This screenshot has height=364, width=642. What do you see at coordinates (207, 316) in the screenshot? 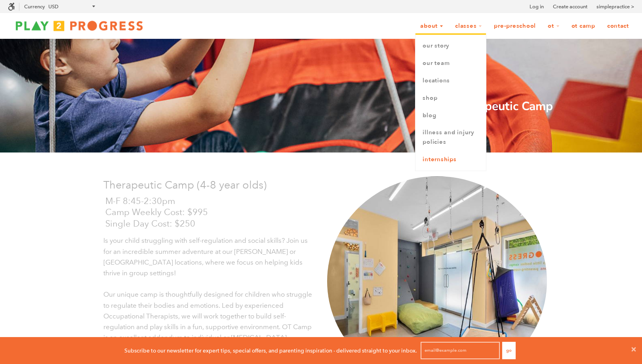
I see `span: Our unique camp is thoughtfully designed for children who struggle to regulate their bodies and e...` at bounding box center [207, 316].